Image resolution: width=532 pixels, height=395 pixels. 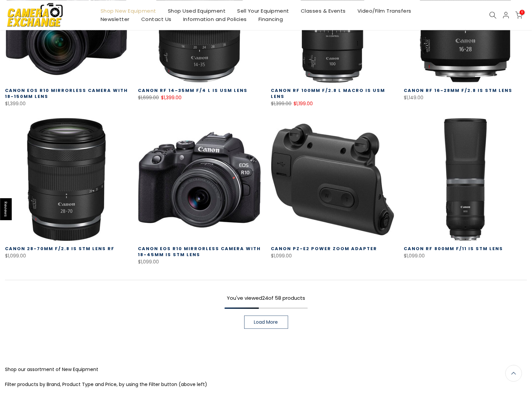 What do you see at coordinates (282, 103) in the screenshot?
I see `del: $1,399.00` at bounding box center [282, 103].